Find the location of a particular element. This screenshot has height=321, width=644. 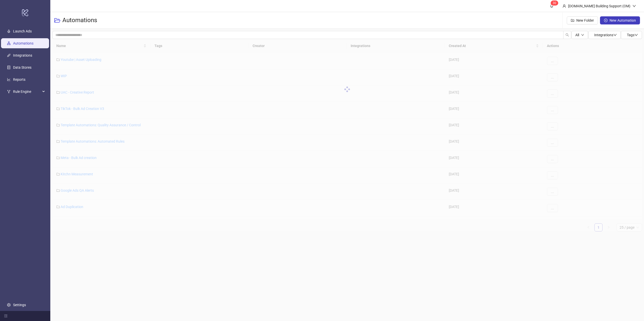

a: Settings is located at coordinates (20, 305).